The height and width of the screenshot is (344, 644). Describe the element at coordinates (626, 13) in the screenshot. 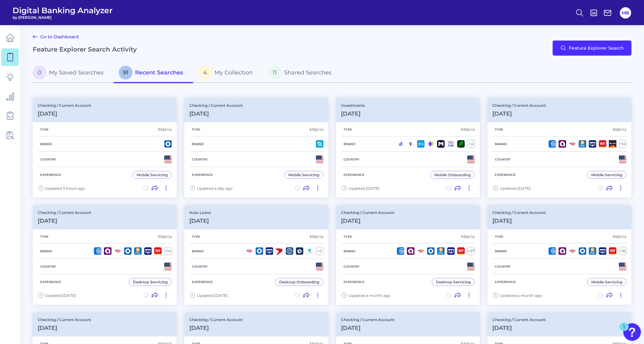

I see `button: MB` at that location.